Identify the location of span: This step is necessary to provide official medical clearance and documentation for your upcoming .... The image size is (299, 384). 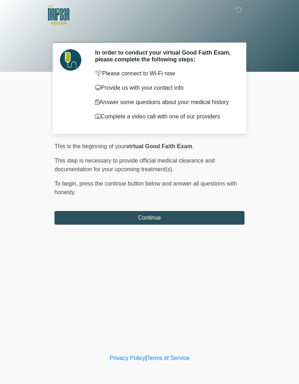
(135, 165).